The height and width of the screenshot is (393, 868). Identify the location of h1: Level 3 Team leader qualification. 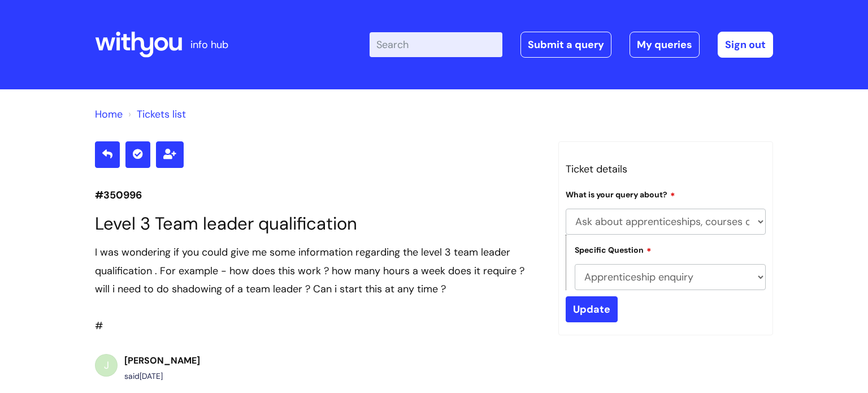
(318, 223).